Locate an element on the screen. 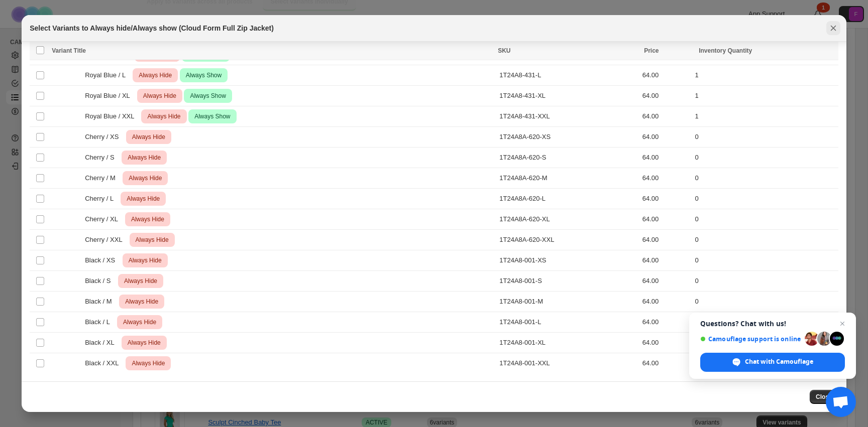 The width and height of the screenshot is (868, 427). span: Black / XS is located at coordinates (102, 260).